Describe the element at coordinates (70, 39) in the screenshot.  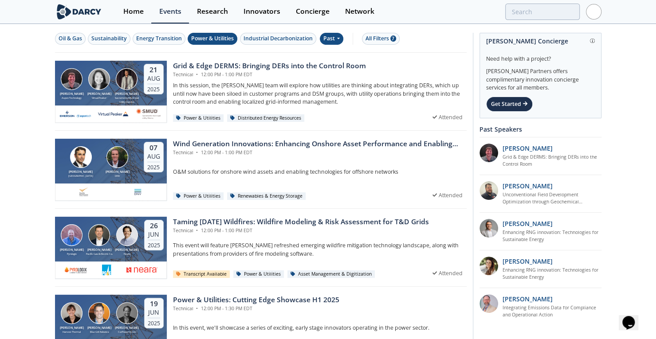
I see `div: Oil & Gas` at that location.